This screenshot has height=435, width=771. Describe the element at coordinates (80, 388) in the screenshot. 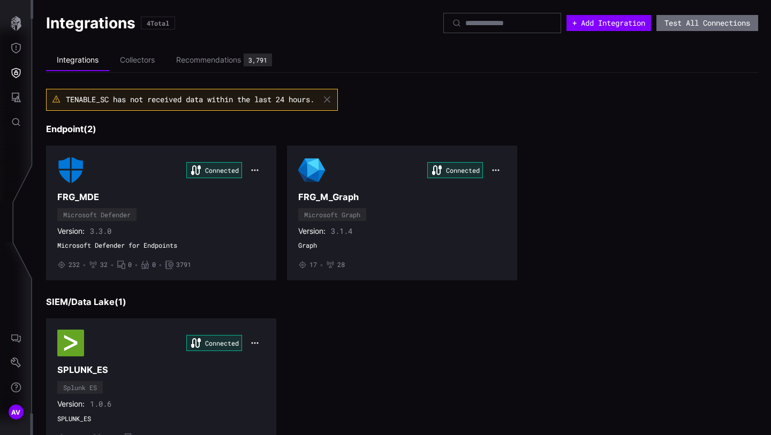

I see `div: Splunk ES` at that location.